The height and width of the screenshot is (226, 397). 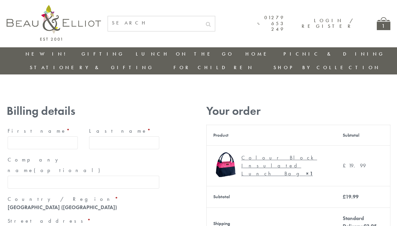 I want to click on th: Product, so click(x=271, y=135).